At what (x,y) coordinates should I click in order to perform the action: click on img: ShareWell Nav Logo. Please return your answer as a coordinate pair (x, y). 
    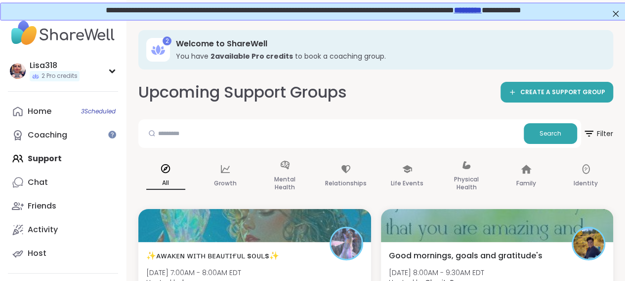
    Looking at the image, I should click on (63, 33).